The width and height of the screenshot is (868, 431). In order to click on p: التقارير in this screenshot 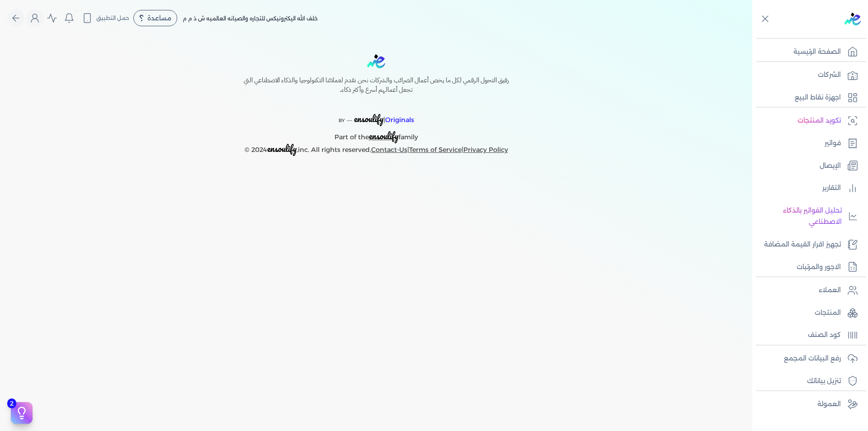, I will do `click(831, 188)`.